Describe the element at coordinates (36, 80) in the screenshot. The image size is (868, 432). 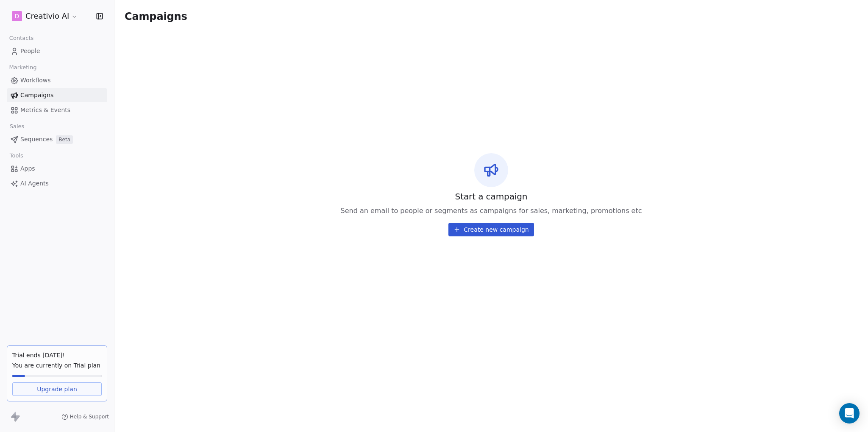
I see `span: Workflows` at that location.